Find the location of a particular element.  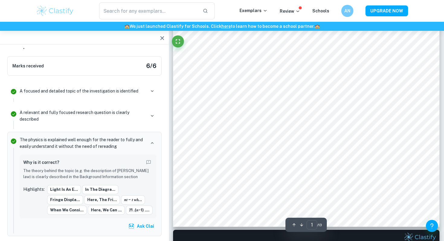

button: Help and Feedback is located at coordinates (432, 226).